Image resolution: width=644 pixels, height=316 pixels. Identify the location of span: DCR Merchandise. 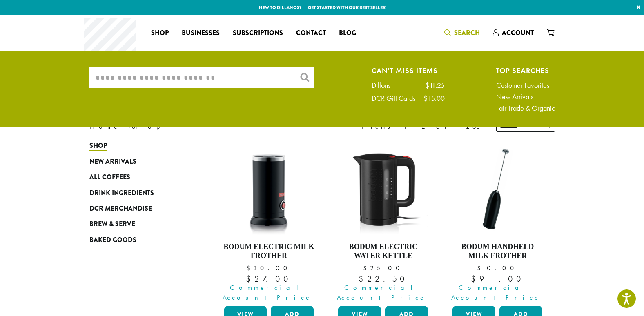
(121, 209).